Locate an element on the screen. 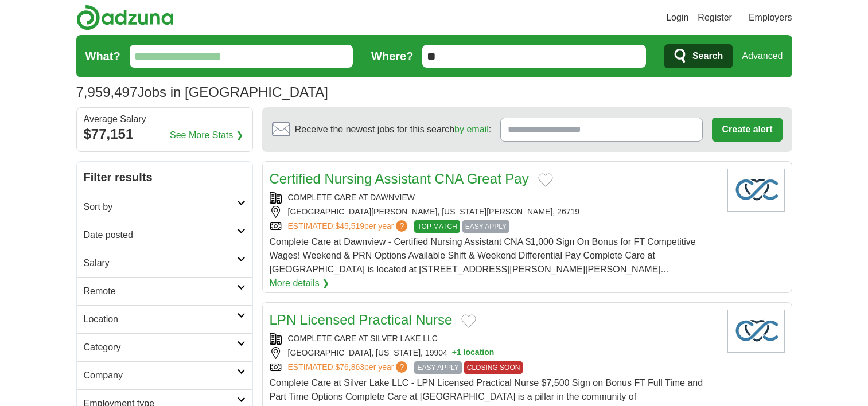 Image resolution: width=868 pixels, height=406 pixels. a: Date posted is located at coordinates (165, 235).